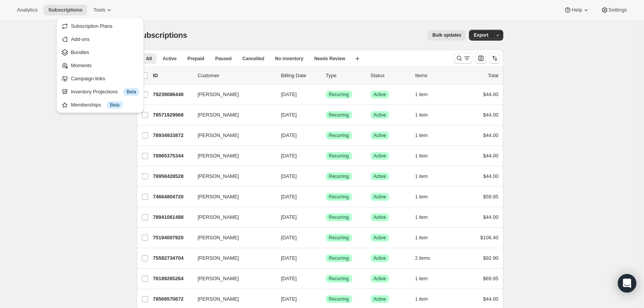  Describe the element at coordinates (390, 76) in the screenshot. I see `p: Status` at that location.